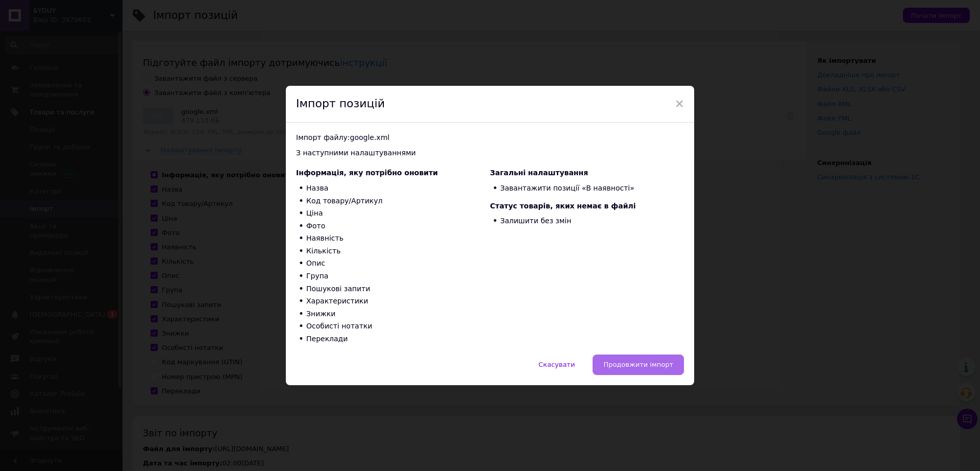  I want to click on li: Залишити без змін, so click(587, 221).